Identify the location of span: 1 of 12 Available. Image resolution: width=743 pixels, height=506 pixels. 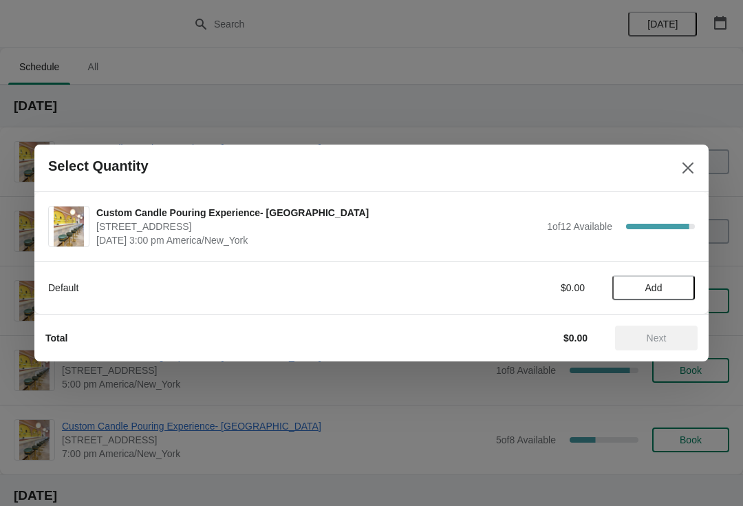
(579, 226).